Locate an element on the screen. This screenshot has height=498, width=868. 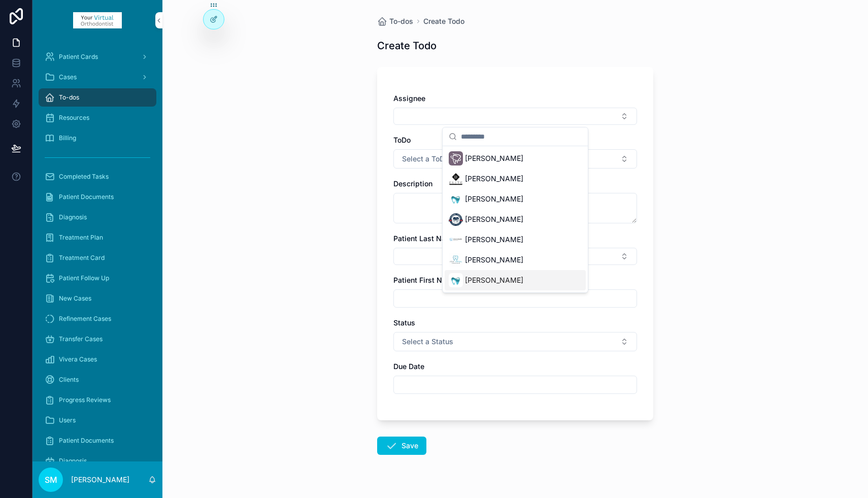
span: Clients is located at coordinates (69, 380).